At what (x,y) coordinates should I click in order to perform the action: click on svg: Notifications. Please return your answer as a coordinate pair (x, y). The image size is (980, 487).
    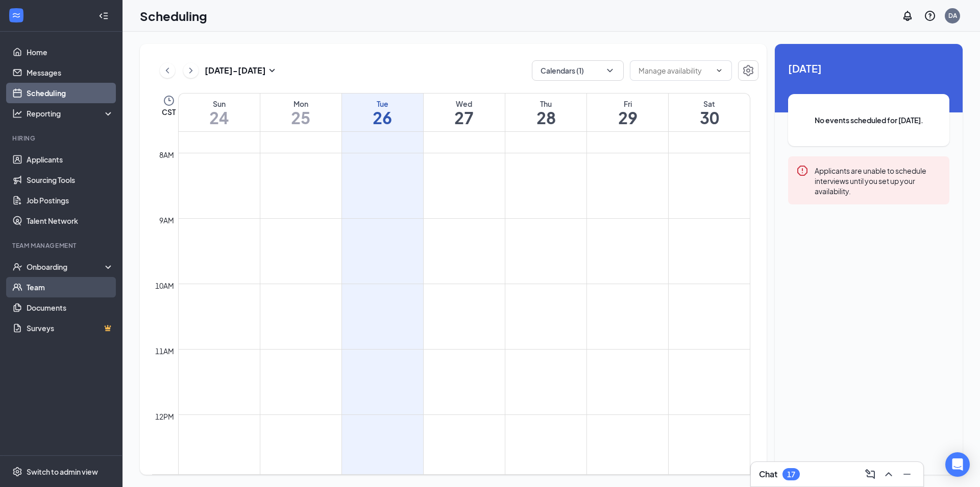
    Looking at the image, I should click on (907, 16).